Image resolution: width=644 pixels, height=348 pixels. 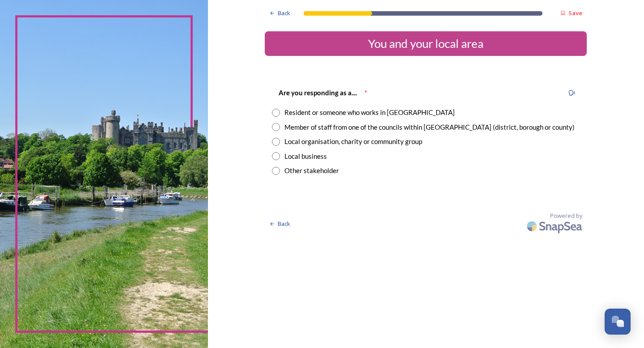 I want to click on strong: Are you responding as a...., so click(x=318, y=93).